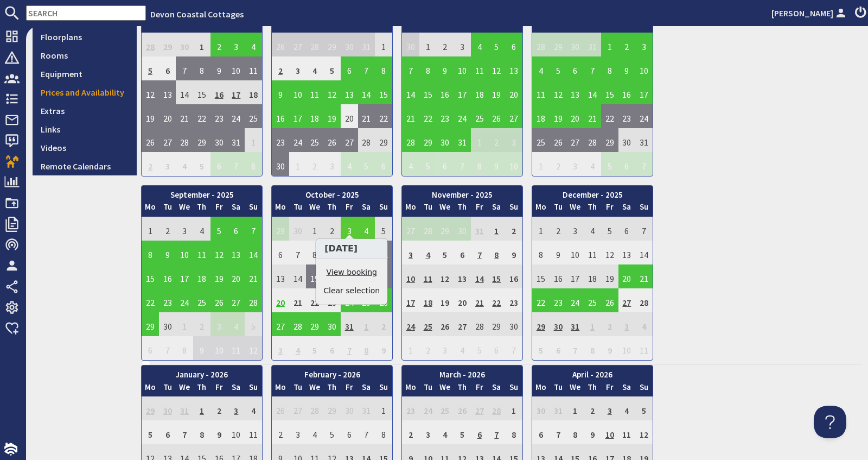  Describe the element at coordinates (462, 193) in the screenshot. I see `th: November - 2025` at that location.